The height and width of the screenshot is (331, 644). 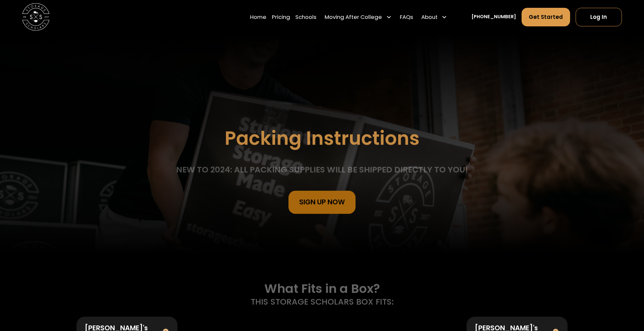 I want to click on a: Pricing, so click(x=281, y=17).